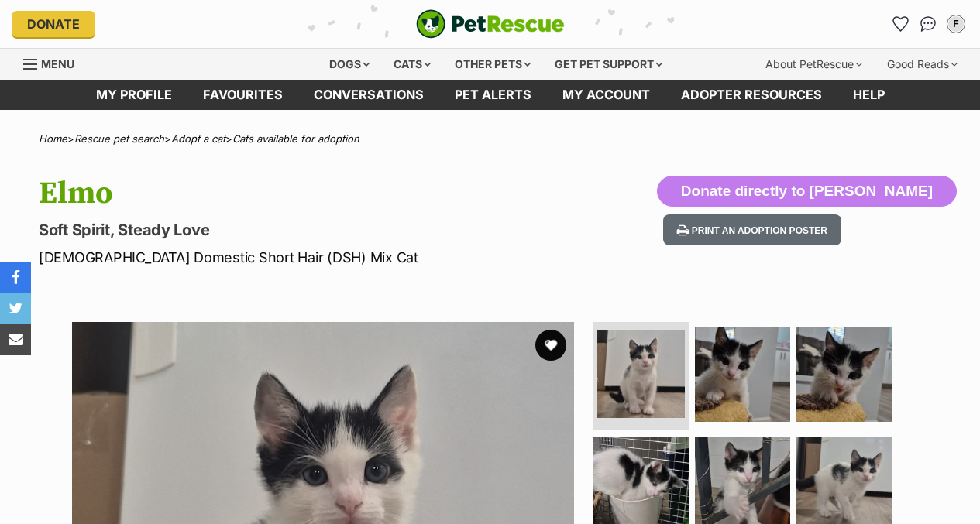 The height and width of the screenshot is (524, 980). I want to click on a: Rescue pet search, so click(120, 138).